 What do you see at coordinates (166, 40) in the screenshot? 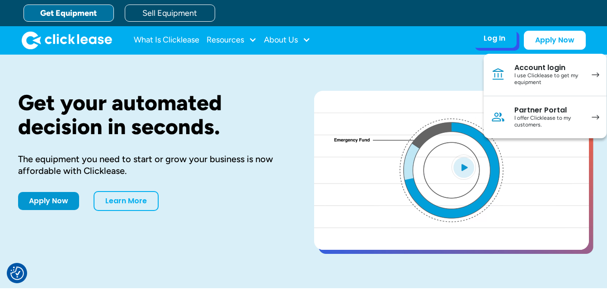
I see `a: What Is Clicklease` at bounding box center [166, 40].